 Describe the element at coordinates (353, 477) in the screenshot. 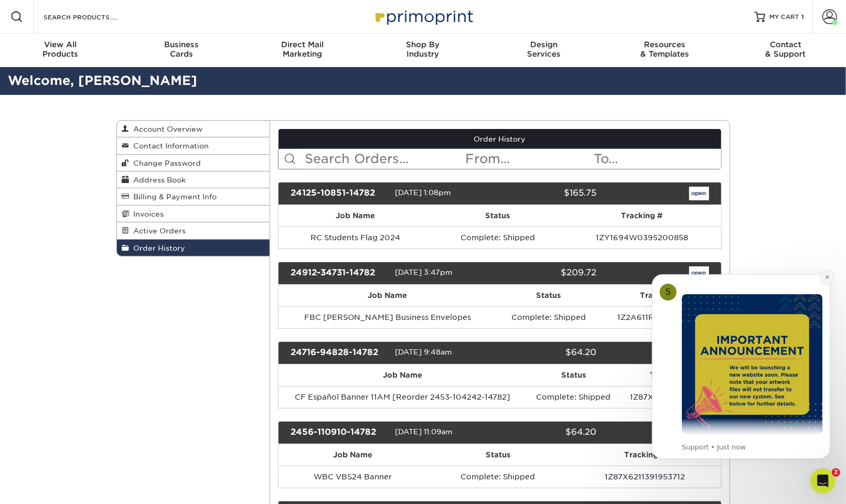

I see `td: WBC VBS24 Banner` at that location.